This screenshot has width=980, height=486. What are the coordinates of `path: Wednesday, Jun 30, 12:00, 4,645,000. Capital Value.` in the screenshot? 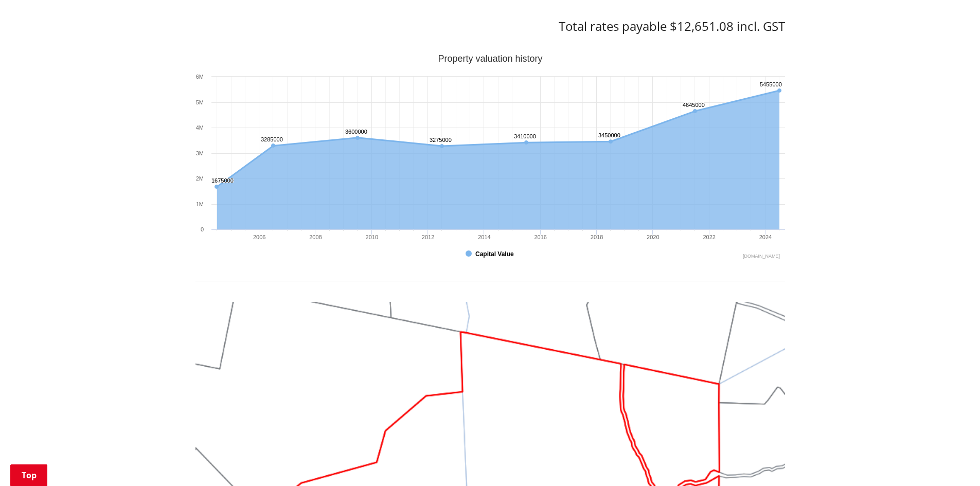 It's located at (694, 111).